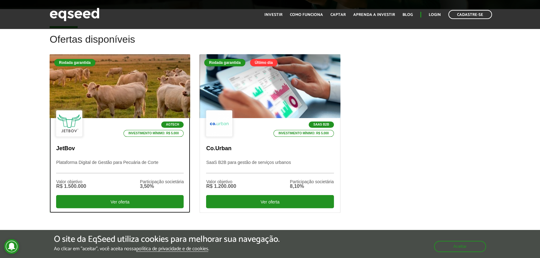 This screenshot has width=540, height=258. What do you see at coordinates (120, 134) in the screenshot?
I see `a: Rodada garantida Agtech Investimento mínimo: R$ 5.000 JetBov Plataforma Digital de Gestão para Pe...` at bounding box center [120, 134].